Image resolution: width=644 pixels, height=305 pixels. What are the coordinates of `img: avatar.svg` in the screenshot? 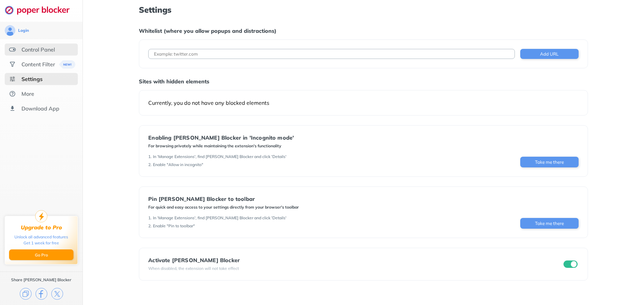 It's located at (10, 30).